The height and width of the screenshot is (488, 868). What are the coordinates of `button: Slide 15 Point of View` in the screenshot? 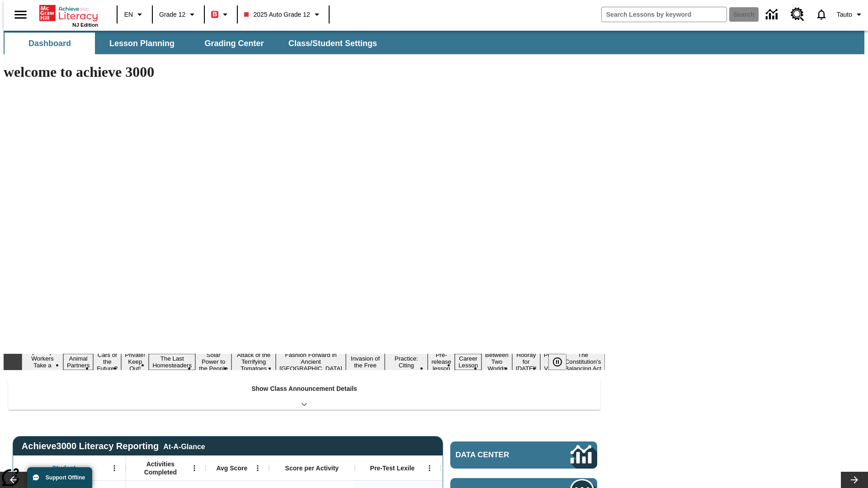 It's located at (550, 361).